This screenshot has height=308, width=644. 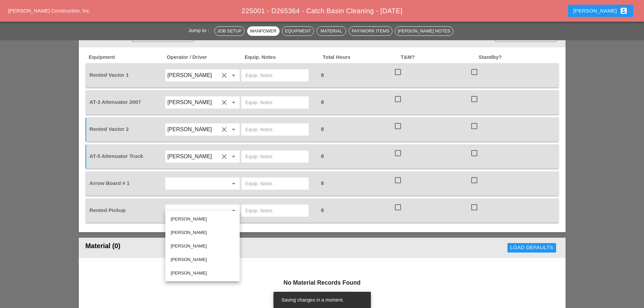 What do you see at coordinates (263, 31) in the screenshot?
I see `button: Manpower` at bounding box center [263, 31].